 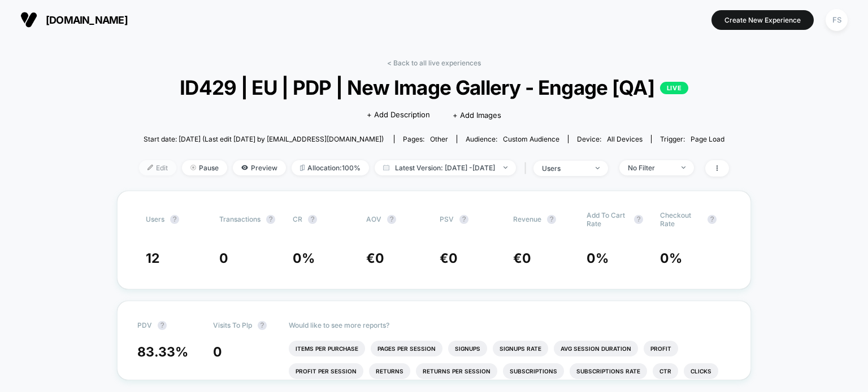 What do you see at coordinates (326, 349) in the screenshot?
I see `li: Items Per Purchase` at bounding box center [326, 349].